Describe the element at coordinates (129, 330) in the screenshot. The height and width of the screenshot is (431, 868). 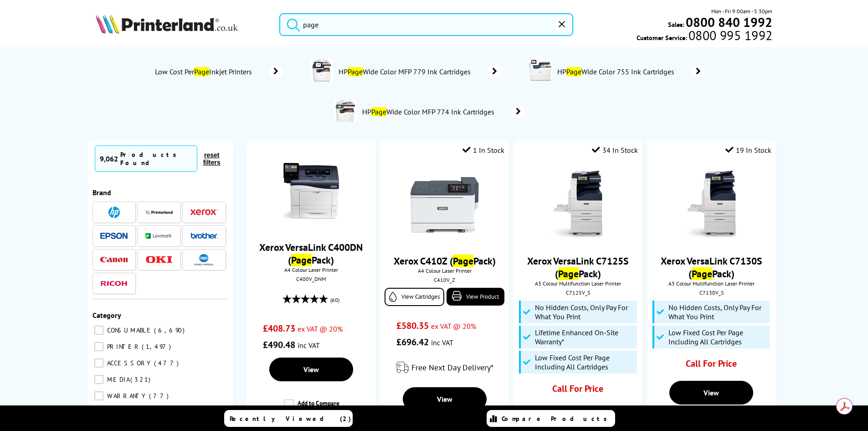
I see `span: CONSUMABLE` at that location.